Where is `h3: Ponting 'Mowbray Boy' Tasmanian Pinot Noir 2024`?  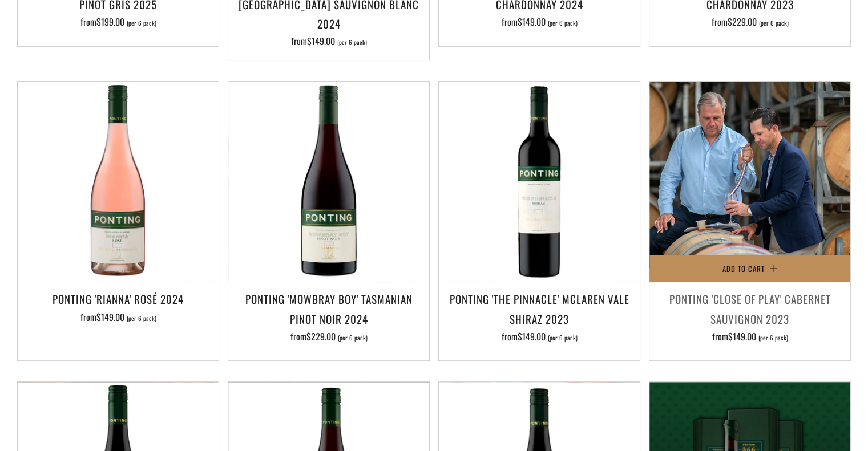
h3: Ponting 'Mowbray Boy' Tasmanian Pinot Noir 2024 is located at coordinates (329, 309).